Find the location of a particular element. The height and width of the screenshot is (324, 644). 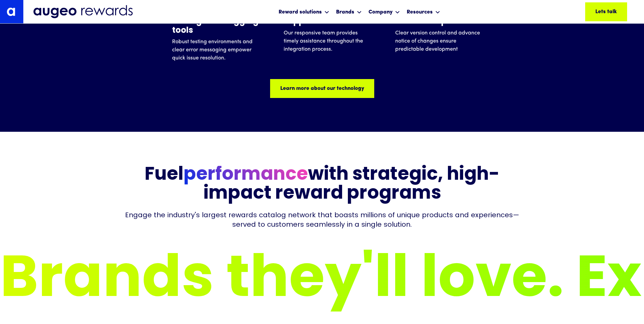

p: Our responsive team provides timely assistance throughout the integration process. is located at coordinates (328, 41).